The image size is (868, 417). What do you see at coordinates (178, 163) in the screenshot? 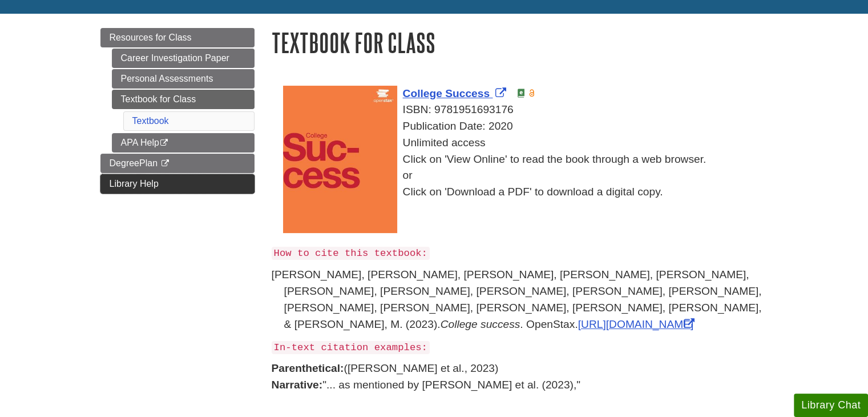
I see `a: DegreePlan` at bounding box center [178, 163].